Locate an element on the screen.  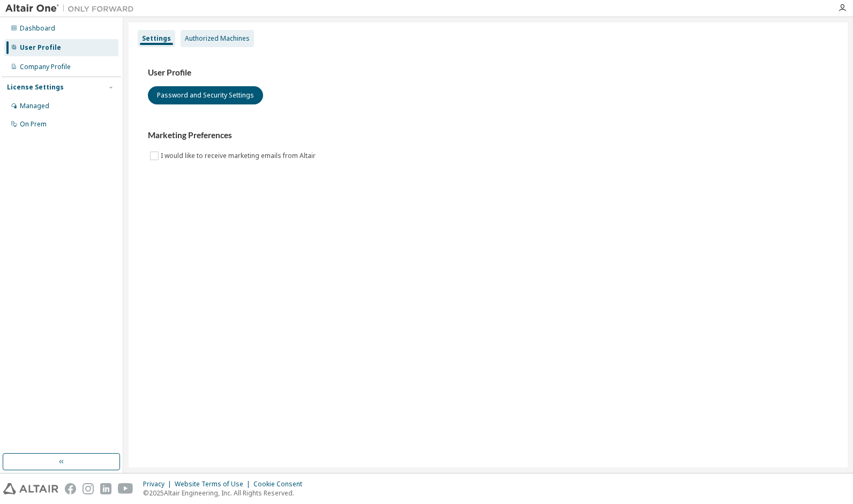
div: Authorized Machines is located at coordinates (217, 38).